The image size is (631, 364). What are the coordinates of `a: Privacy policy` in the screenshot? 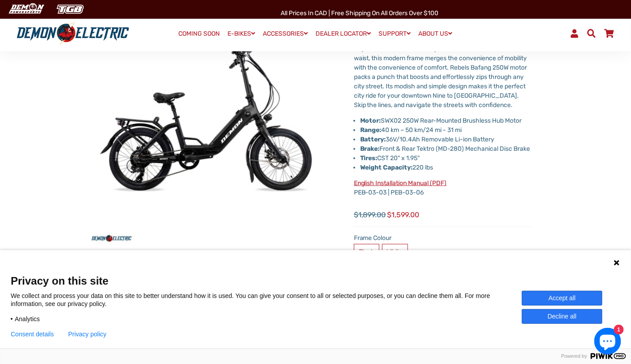 It's located at (88, 334).